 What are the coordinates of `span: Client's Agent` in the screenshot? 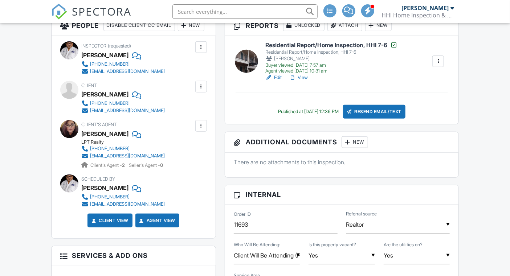 It's located at (99, 124).